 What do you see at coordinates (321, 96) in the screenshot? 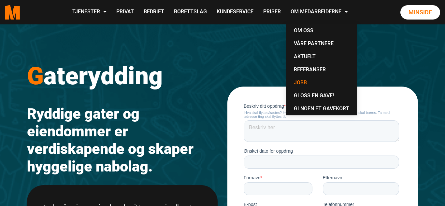
I see `a: Gi oss en gave!` at bounding box center [321, 96].